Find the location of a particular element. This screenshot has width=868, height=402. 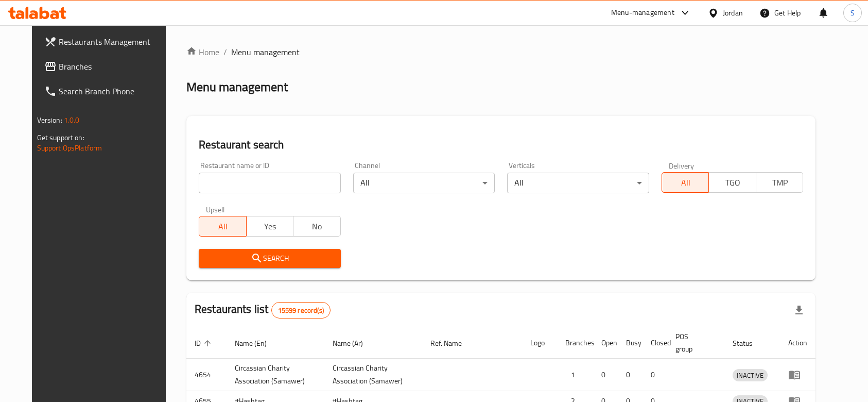

button: No is located at coordinates (317, 226).